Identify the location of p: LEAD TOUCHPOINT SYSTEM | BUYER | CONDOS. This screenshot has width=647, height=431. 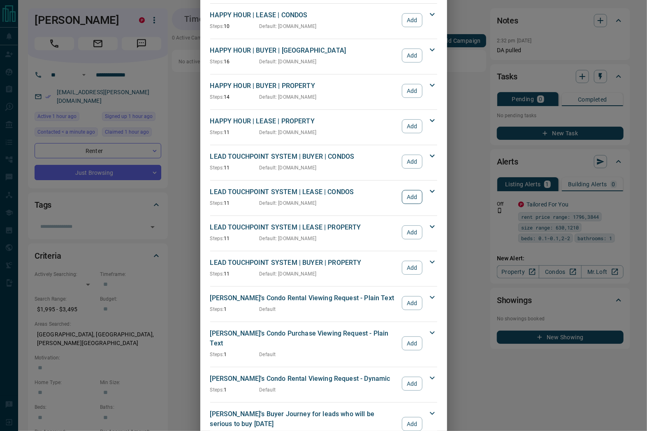
(304, 157).